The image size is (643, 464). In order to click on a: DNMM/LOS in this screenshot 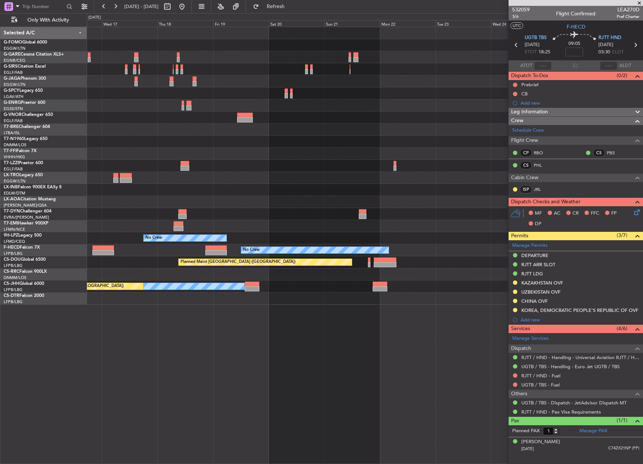, I will do `click(15, 145)`.